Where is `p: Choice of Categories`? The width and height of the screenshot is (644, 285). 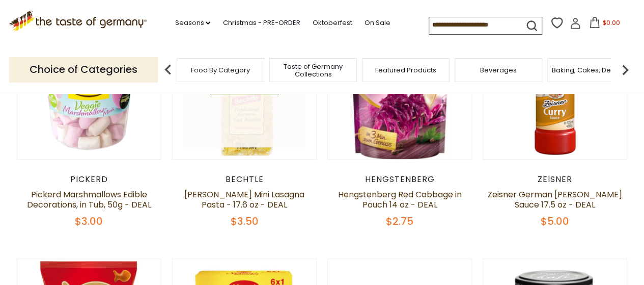 p: Choice of Categories is located at coordinates (84, 69).